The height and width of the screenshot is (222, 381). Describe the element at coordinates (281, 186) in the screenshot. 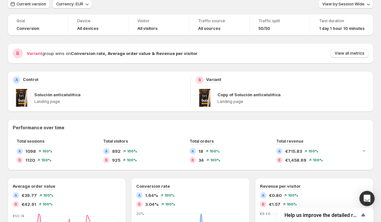

I see `h3: Revenue per visitor` at that location.